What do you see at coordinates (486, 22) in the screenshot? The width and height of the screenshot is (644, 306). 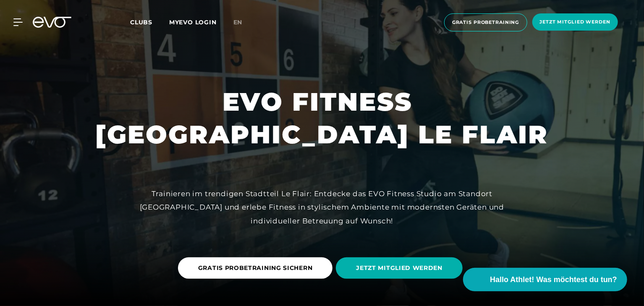 I see `span: Gratis Probetraining` at bounding box center [486, 22].